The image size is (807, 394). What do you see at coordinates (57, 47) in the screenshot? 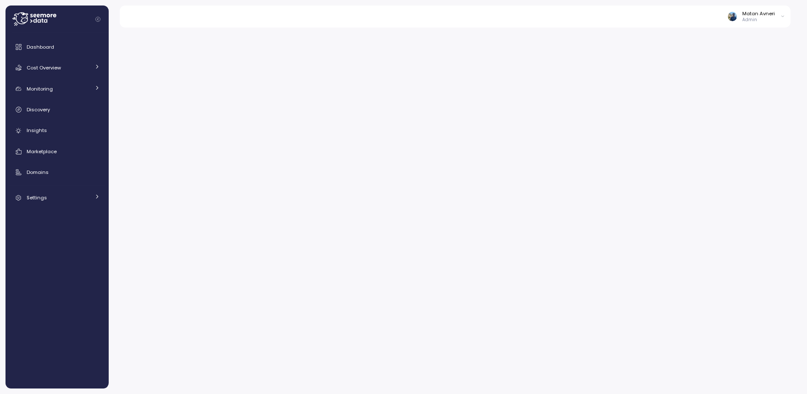
I see `a: Dashboard` at bounding box center [57, 47].